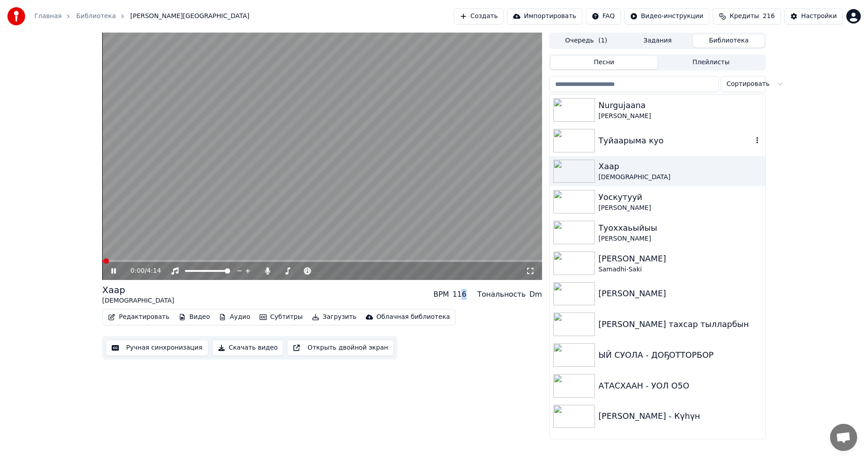 This screenshot has height=460, width=868. I want to click on button: Настройки, so click(813, 17).